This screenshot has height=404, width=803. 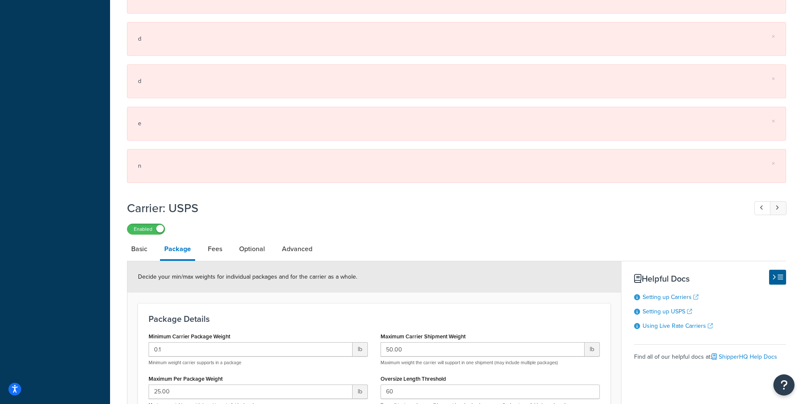 I want to click on label: Enabled, so click(x=146, y=229).